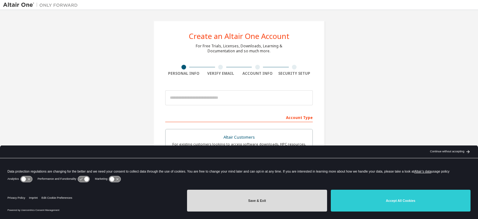 The image size is (478, 219). I want to click on img: Altair One, so click(42, 5).